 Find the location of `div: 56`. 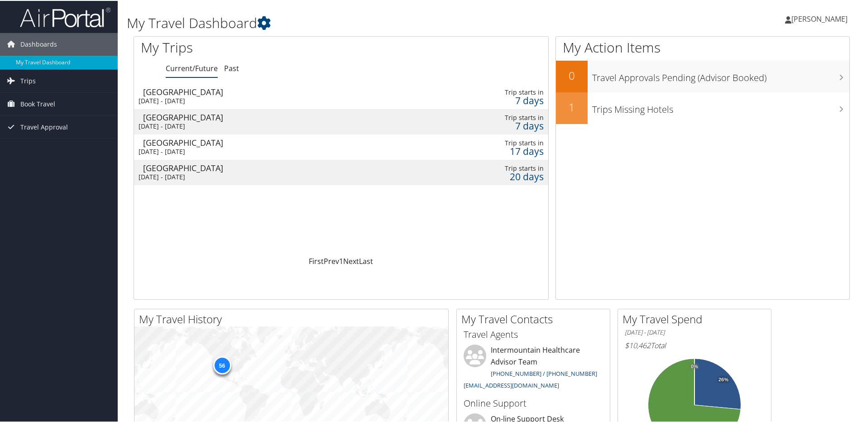

div: 56 is located at coordinates (222, 364).